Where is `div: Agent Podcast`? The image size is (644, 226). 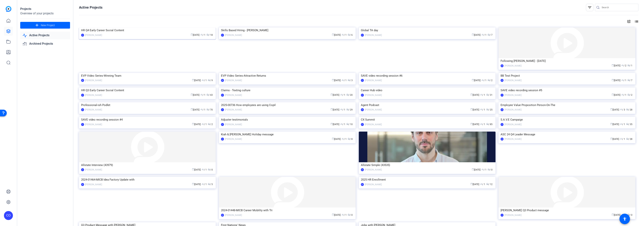
div: Agent Podcast is located at coordinates (427, 105).